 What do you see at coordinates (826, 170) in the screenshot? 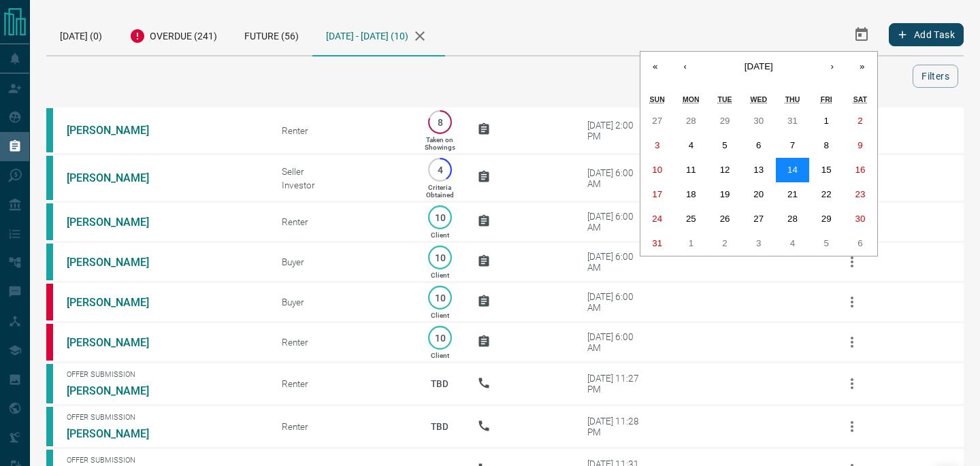
I see `button: August 15, 2025` at bounding box center [826, 170].